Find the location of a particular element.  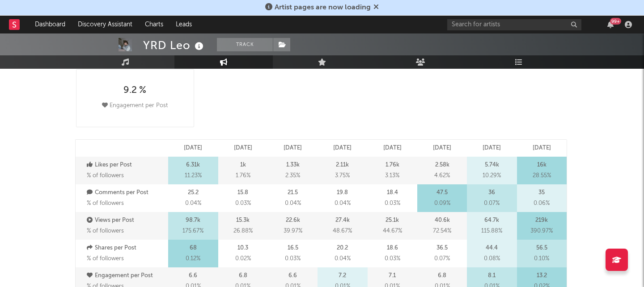

span: 44.67 % is located at coordinates (392, 231).